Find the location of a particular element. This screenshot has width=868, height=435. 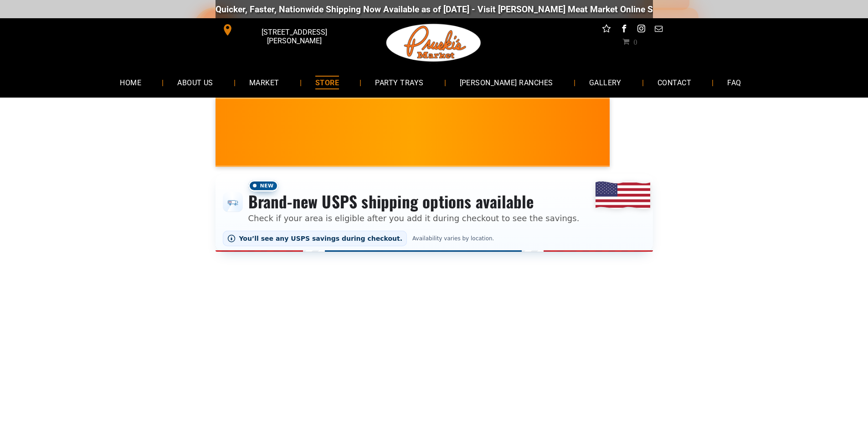

div: Shipping options announcement is located at coordinates (434, 213).